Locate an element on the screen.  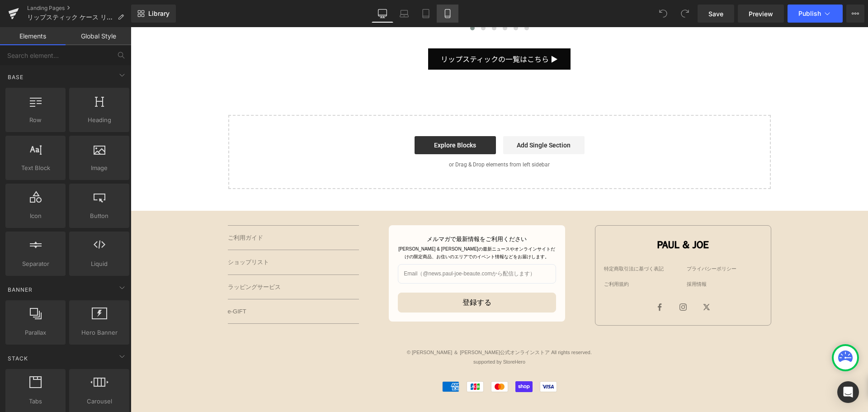
a: Mobile is located at coordinates (448, 14).